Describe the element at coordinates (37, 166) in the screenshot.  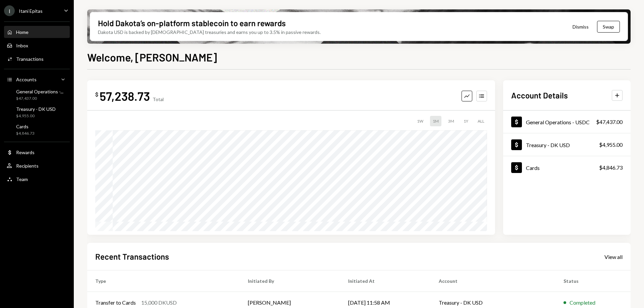
I see `a: Recipients` at that location.